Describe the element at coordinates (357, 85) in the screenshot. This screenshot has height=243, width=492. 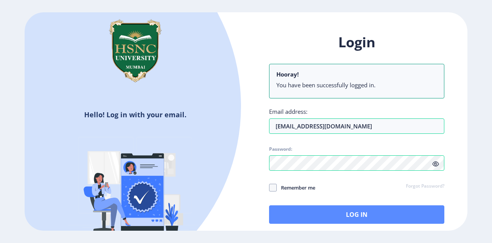
I see `li: You have been successfully logged in.` at that location.